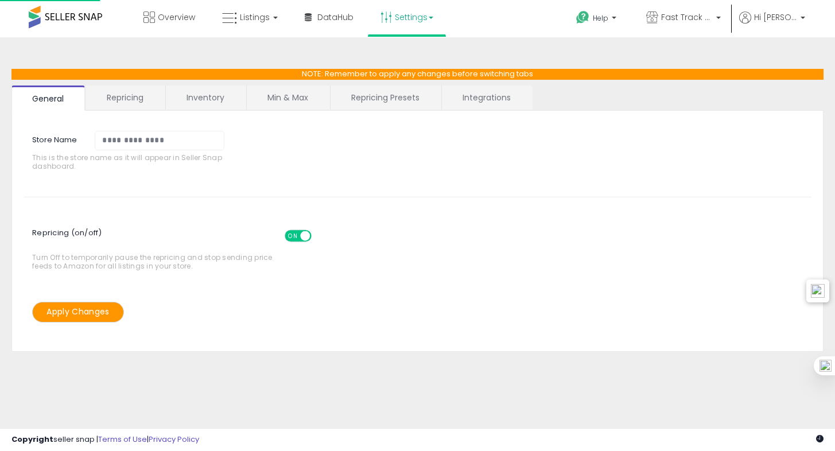  I want to click on p: NOTE: Remember to apply any changes before switching tabs, so click(417, 74).